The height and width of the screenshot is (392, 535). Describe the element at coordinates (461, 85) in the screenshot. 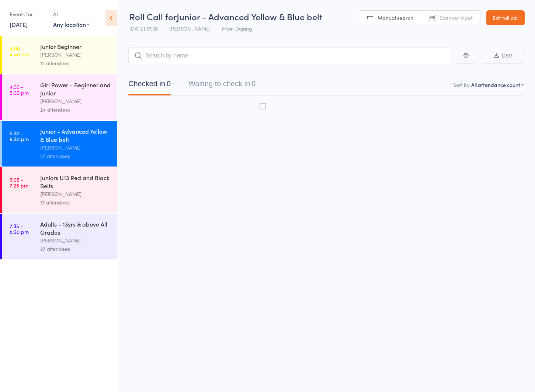

I see `label: Sort by` at that location.